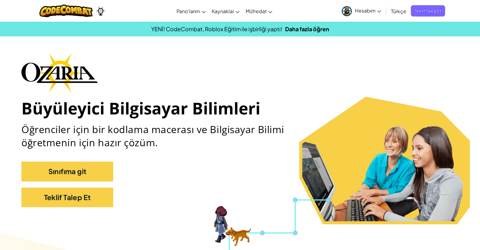 This screenshot has width=480, height=250. I want to click on a: Daha fazla öğren, so click(307, 29).